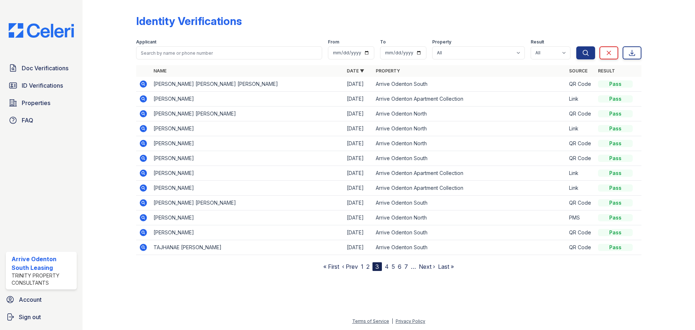  What do you see at coordinates (160, 71) in the screenshot?
I see `a: Name` at bounding box center [160, 71].